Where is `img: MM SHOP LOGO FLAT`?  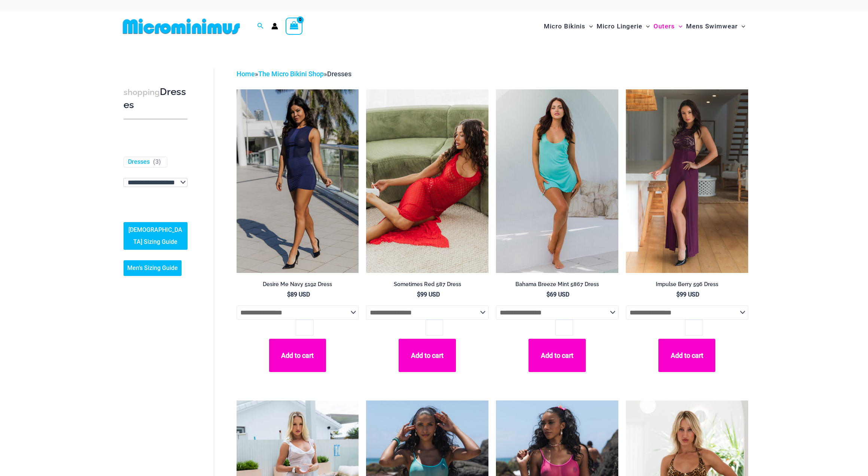 img: MM SHOP LOGO FLAT is located at coordinates (181, 26).